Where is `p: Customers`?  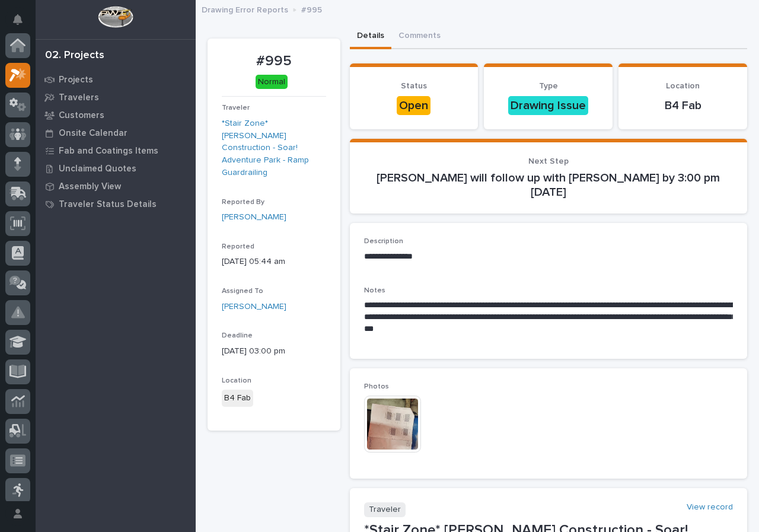 p: Customers is located at coordinates (82, 115).